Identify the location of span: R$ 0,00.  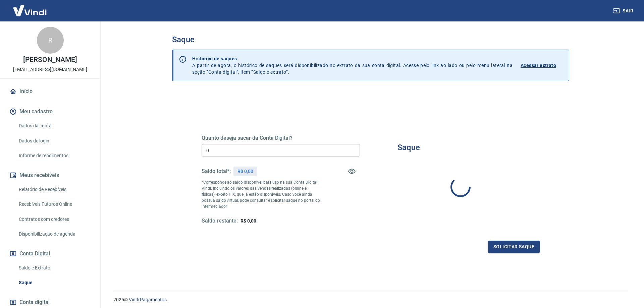
(248, 221).